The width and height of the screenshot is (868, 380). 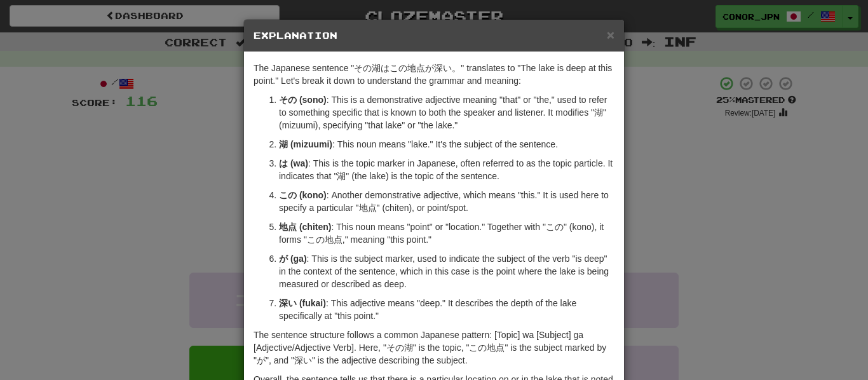 What do you see at coordinates (446, 201) in the screenshot?
I see `p: : Another demonstrative adjective, which means "this." It is used here to specify a particular "地...` at bounding box center [446, 201].